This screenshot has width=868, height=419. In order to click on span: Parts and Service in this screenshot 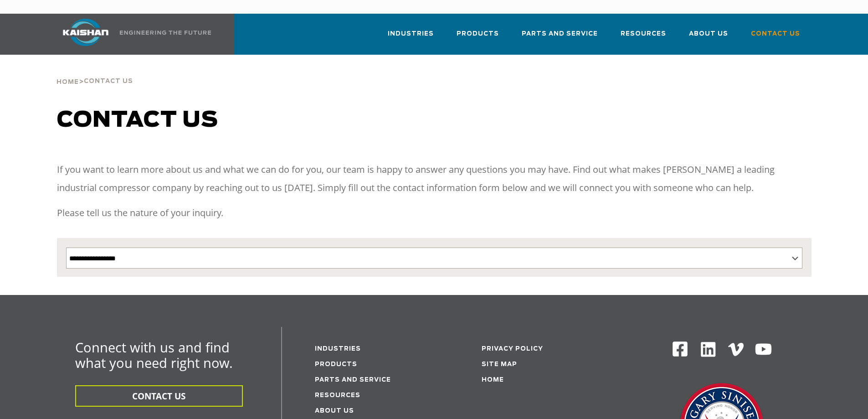, I will do `click(560, 34)`.